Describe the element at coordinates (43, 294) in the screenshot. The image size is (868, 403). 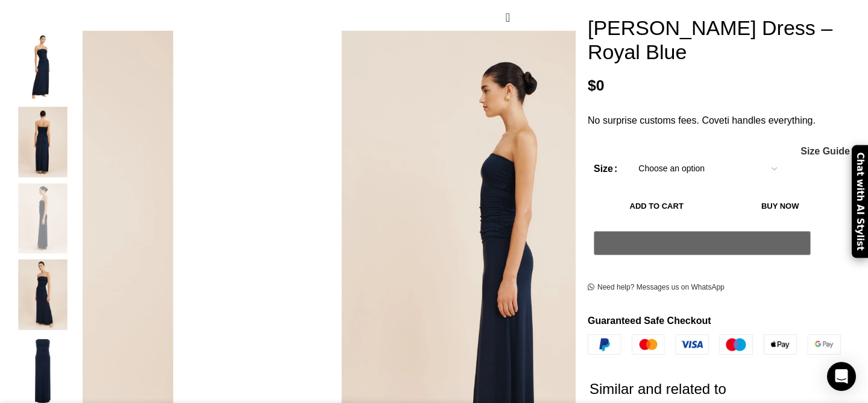
I see `img: Posse The label dress` at that location.